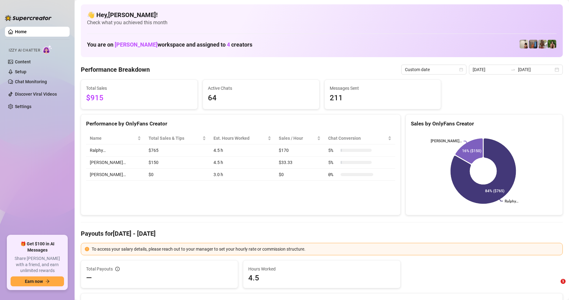 The width and height of the screenshot is (569, 300). I want to click on span: Custom date, so click(434, 70).